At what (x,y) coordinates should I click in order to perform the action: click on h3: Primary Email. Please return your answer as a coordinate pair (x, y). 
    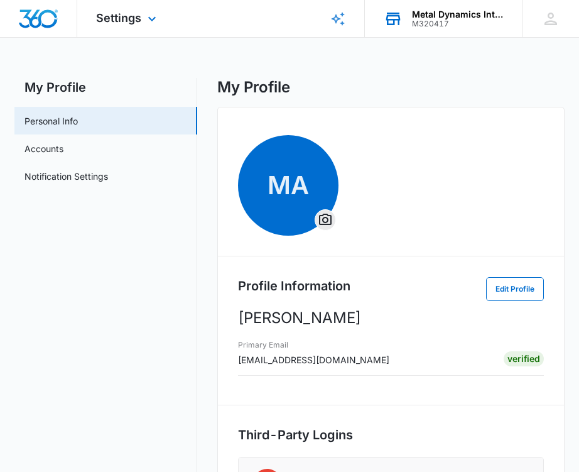
    Looking at the image, I should click on (314, 345).